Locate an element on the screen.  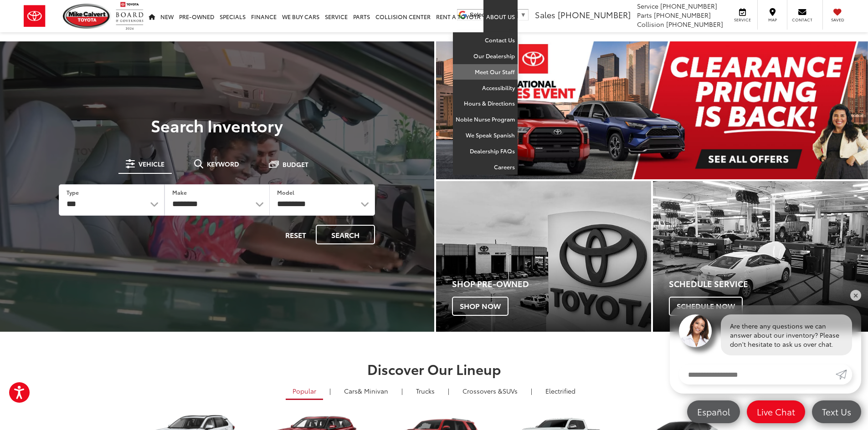
h2: Discover Our Lineup is located at coordinates (434, 369).